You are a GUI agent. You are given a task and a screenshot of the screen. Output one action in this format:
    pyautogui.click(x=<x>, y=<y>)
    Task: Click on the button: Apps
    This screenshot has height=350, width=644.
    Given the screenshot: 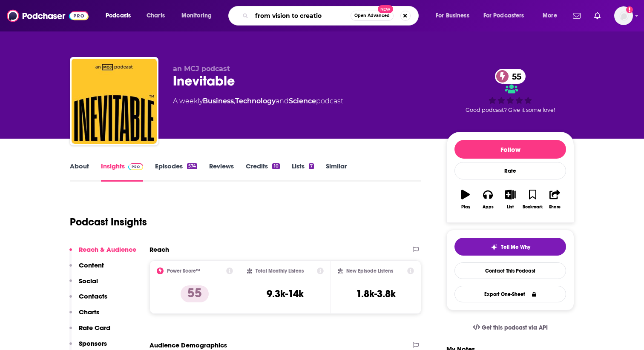 What is the action you would take?
    pyautogui.click(x=488, y=199)
    